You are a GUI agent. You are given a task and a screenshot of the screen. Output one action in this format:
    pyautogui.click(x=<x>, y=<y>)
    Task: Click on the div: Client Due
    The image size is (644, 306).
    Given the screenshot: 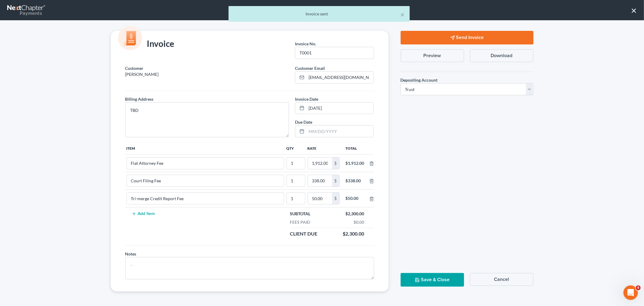 What is the action you would take?
    pyautogui.click(x=304, y=234)
    